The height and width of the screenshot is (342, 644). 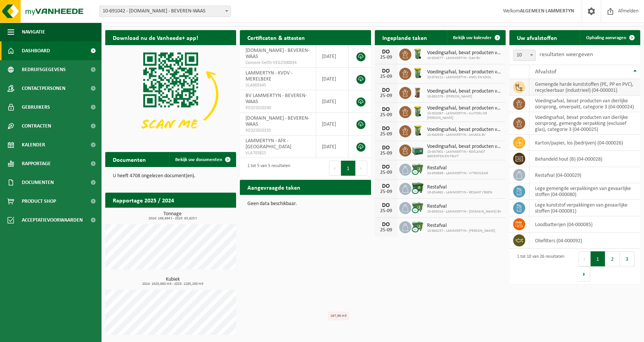 What do you see at coordinates (199, 160) in the screenshot?
I see `span: Bekijk uw documenten` at bounding box center [199, 160].